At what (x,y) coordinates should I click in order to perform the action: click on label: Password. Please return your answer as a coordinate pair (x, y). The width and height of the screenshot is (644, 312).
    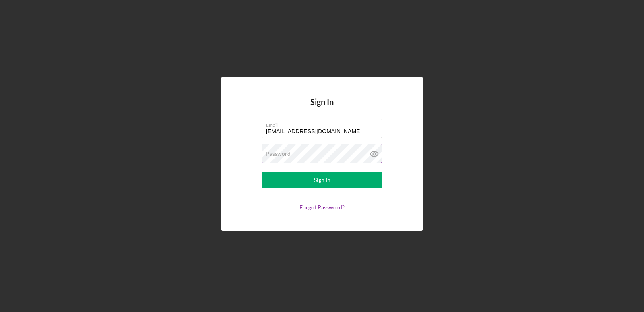
    Looking at the image, I should click on (278, 153).